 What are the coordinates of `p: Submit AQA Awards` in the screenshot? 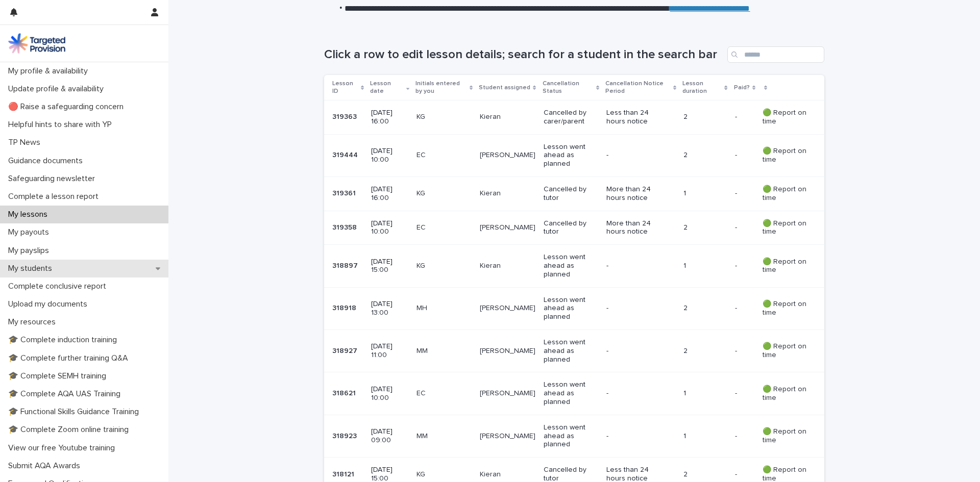 It's located at (46, 466).